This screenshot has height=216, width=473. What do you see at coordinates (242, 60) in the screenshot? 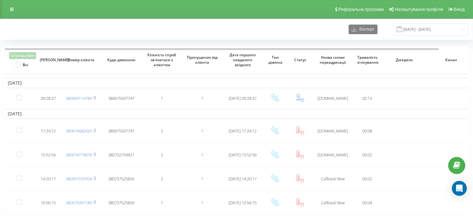
I see `span: Дата першого невдалого вхідного` at bounding box center [242, 60].